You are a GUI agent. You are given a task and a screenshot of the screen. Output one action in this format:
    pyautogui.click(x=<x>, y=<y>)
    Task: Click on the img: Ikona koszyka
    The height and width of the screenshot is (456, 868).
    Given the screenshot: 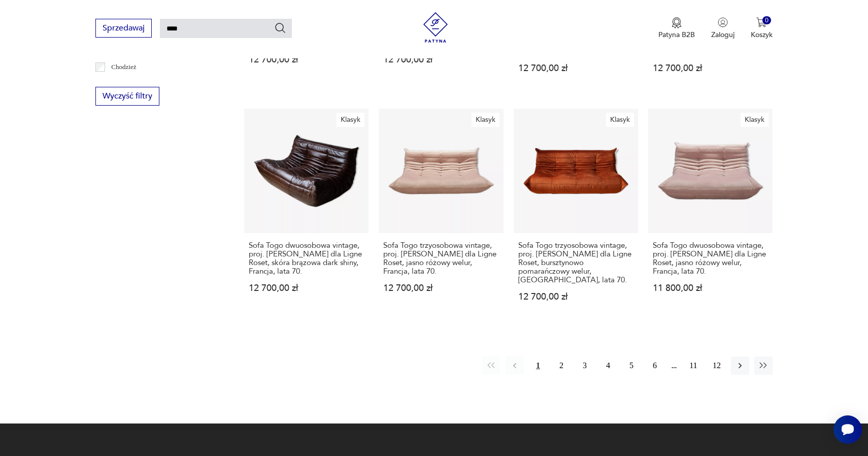 What is the action you would take?
    pyautogui.click(x=761, y=22)
    